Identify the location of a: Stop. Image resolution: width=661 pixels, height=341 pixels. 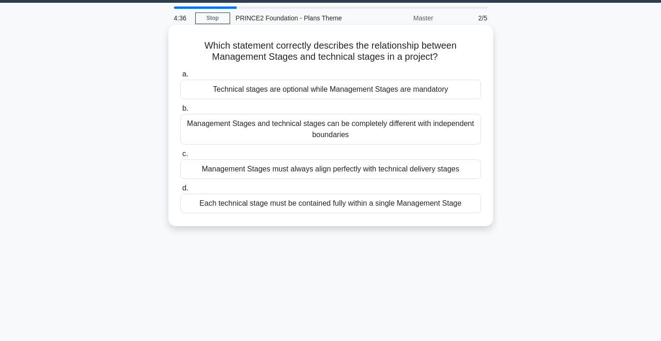
(212, 18).